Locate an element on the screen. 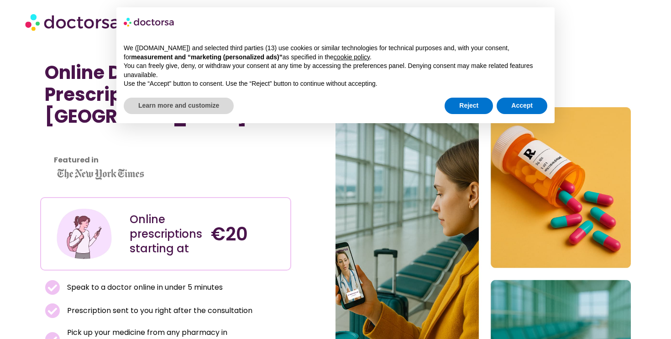 The width and height of the screenshot is (671, 339). span: Prescription sent to you right after the consultation is located at coordinates (158, 311).